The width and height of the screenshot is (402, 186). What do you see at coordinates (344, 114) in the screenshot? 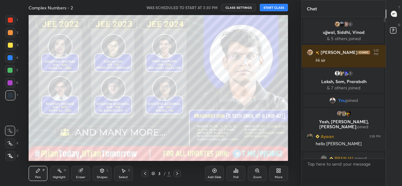
I see `img: 1d4349e980af4372b29e08908577bf2a.jpg` at bounding box center [344, 114].